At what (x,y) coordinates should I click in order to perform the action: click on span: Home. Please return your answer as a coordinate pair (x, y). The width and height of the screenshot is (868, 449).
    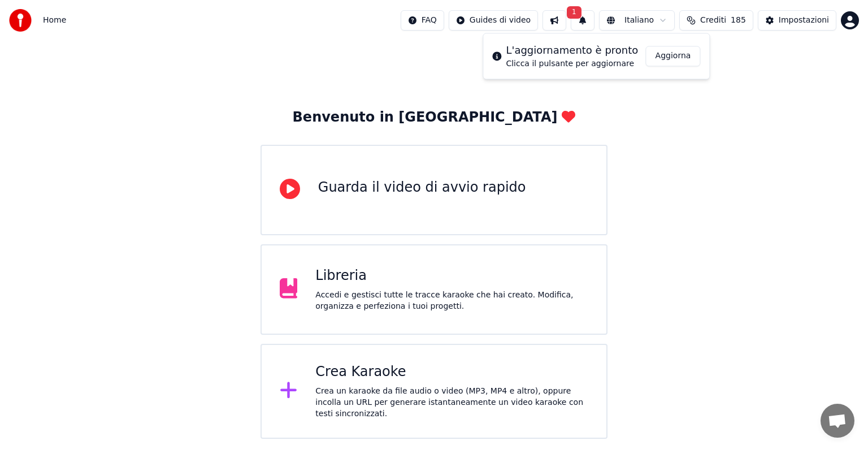
    Looking at the image, I should click on (54, 20).